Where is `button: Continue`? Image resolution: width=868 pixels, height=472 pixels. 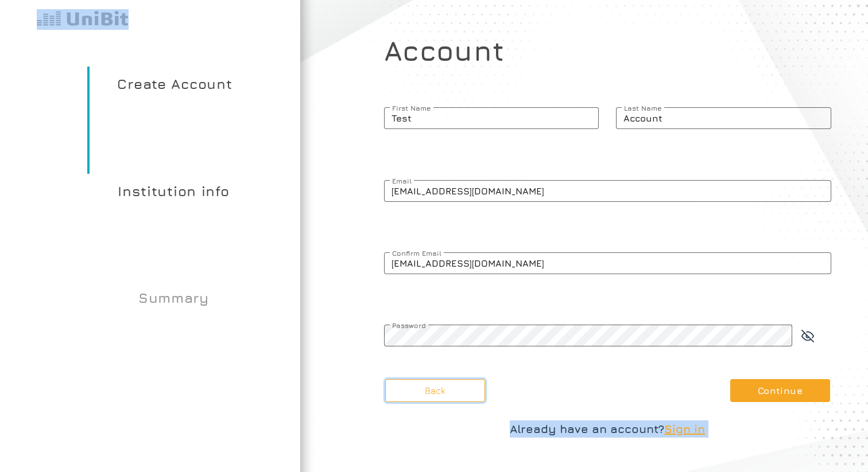
button: Continue is located at coordinates (781, 391).